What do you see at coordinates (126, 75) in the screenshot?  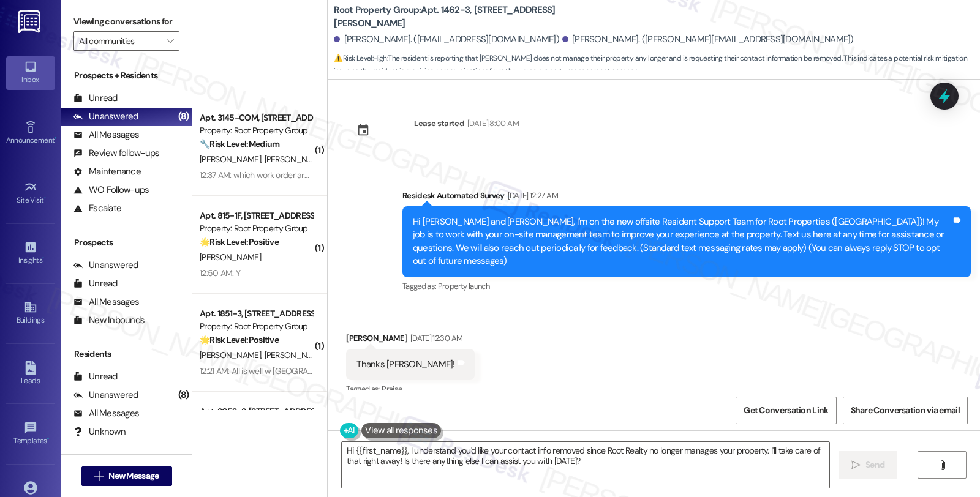 I see `div: Prospects + Residents` at bounding box center [126, 75].